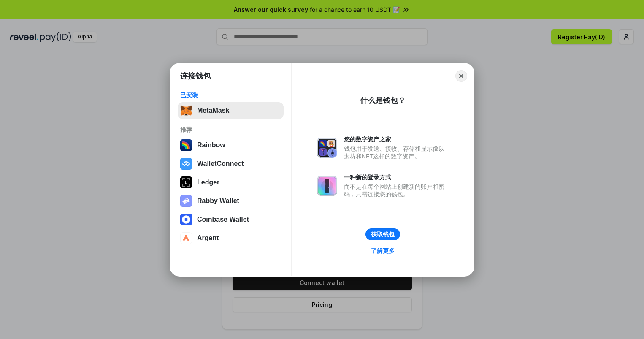 The image size is (644, 339). What do you see at coordinates (211, 145) in the screenshot?
I see `div: Rainbow` at bounding box center [211, 145].